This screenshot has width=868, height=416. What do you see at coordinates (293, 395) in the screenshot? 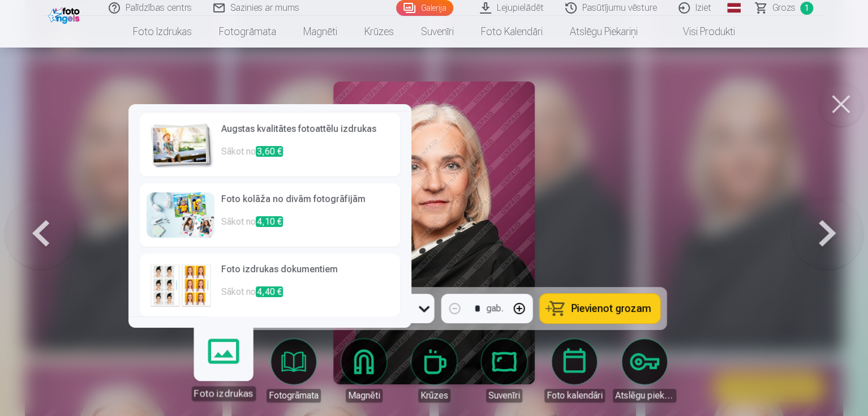
I see `div: Fotogrāmata` at bounding box center [293, 395].